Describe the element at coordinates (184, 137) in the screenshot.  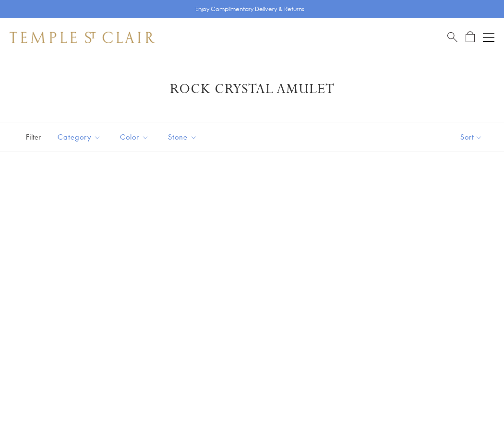
I see `span: Stone` at that location.